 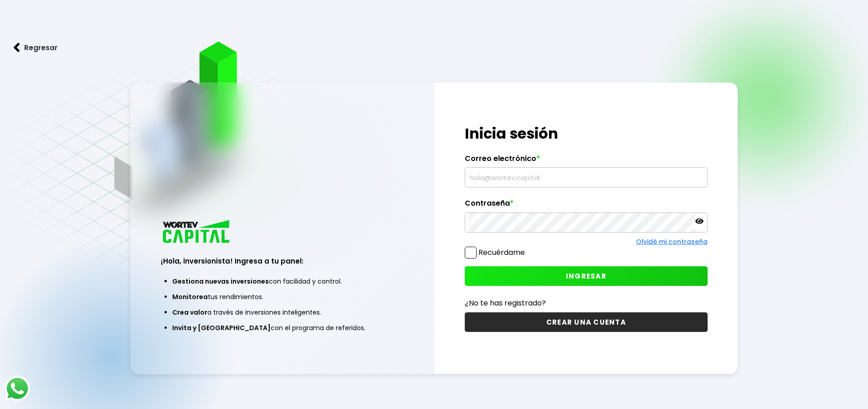 What do you see at coordinates (586, 322) in the screenshot?
I see `button: CREAR UNA CUENTA` at bounding box center [586, 322].